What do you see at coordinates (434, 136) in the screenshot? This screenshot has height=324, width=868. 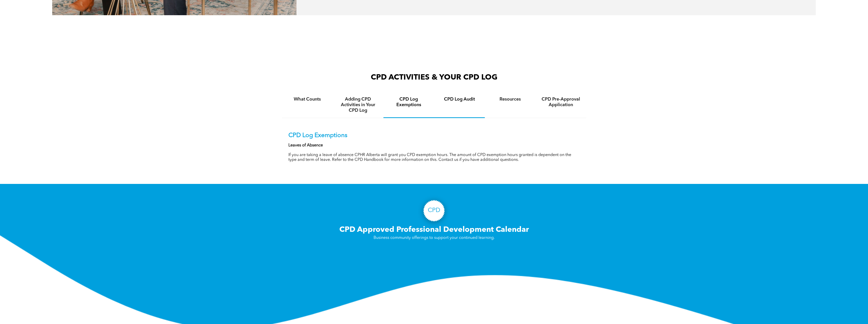 I see `p: CPD Log Exemptions` at bounding box center [434, 136].